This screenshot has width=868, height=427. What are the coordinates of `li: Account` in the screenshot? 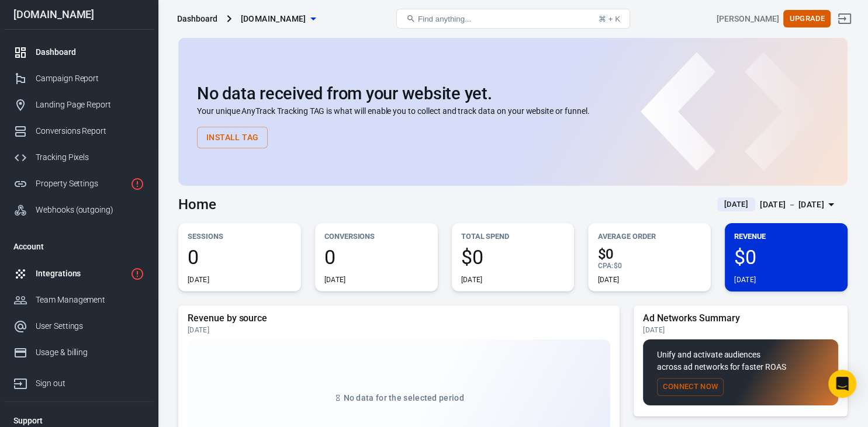 It's located at (79, 246).